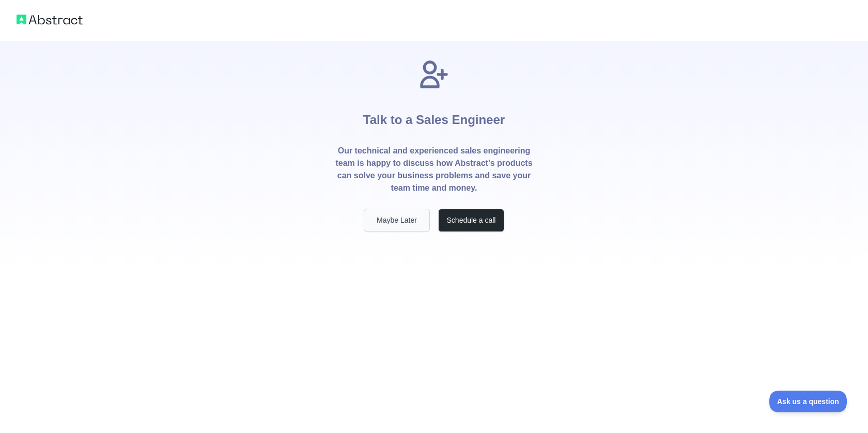 This screenshot has height=433, width=868. Describe the element at coordinates (397, 220) in the screenshot. I see `button: Maybe Later` at that location.